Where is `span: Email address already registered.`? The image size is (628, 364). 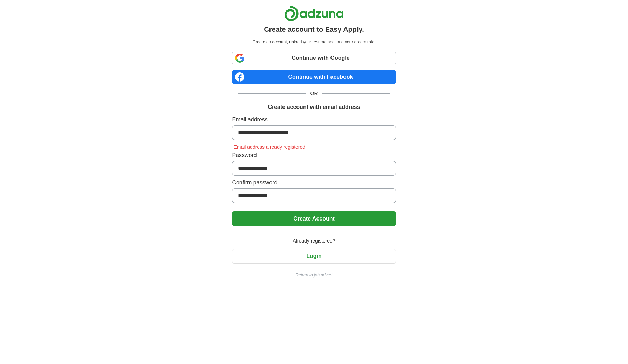 span: Email address already registered. is located at coordinates (270, 147).